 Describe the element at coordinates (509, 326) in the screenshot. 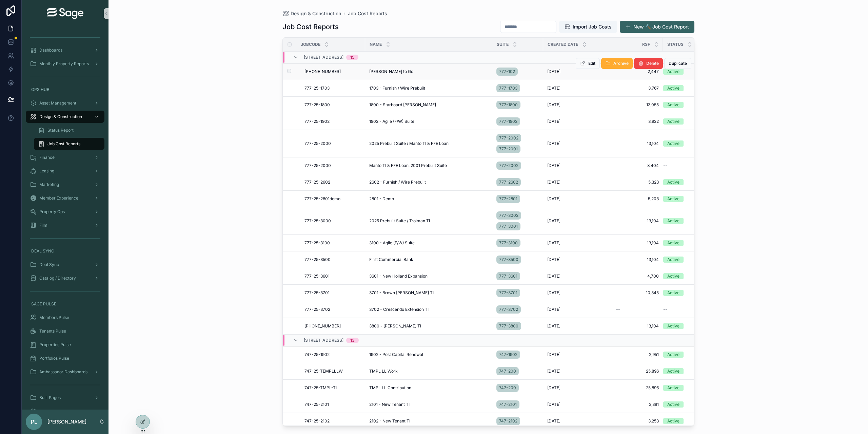

I see `span: 777-3800` at that location.